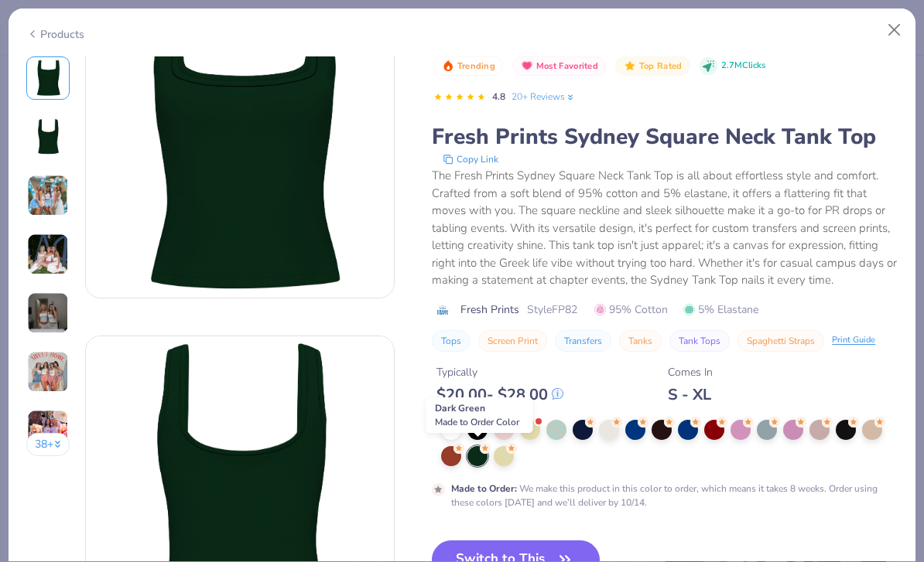  What do you see at coordinates (674, 495) in the screenshot?
I see `div: We make this product in this color to order, which means it takes 8 weeks. Order using these colo...` at bounding box center [674, 495].